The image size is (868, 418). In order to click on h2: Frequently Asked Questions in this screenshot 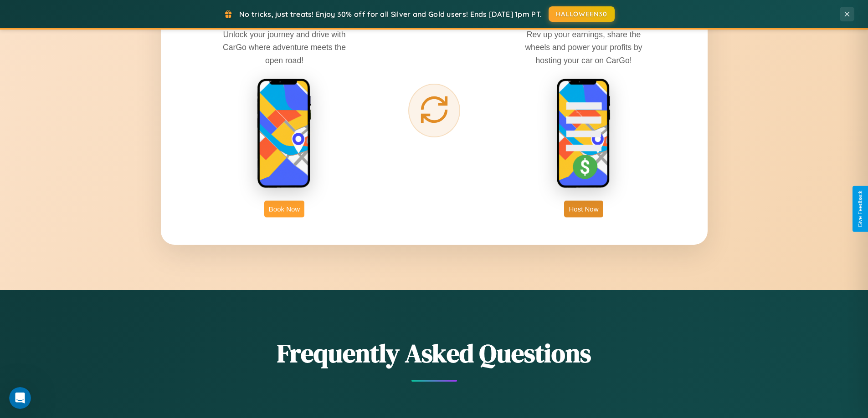, I will do `click(434, 353)`.